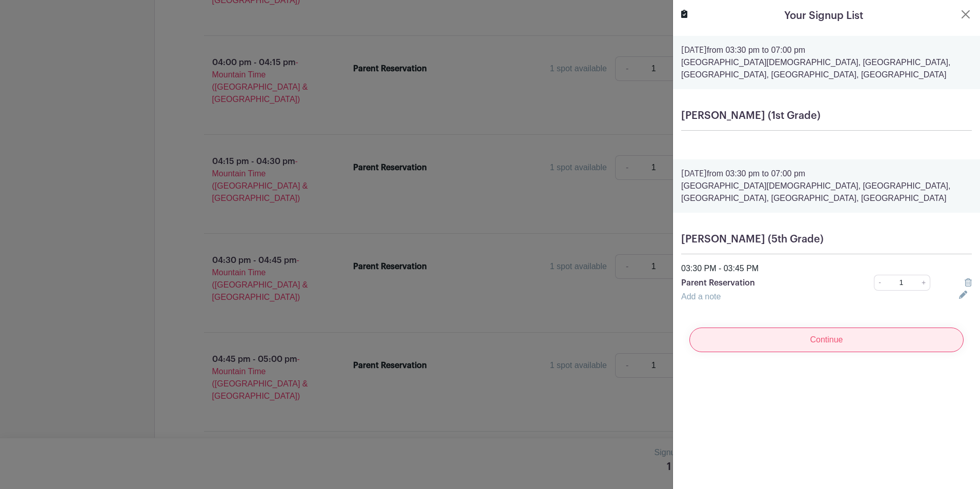 This screenshot has height=489, width=980. What do you see at coordinates (966, 14) in the screenshot?
I see `button: Close` at bounding box center [966, 14].